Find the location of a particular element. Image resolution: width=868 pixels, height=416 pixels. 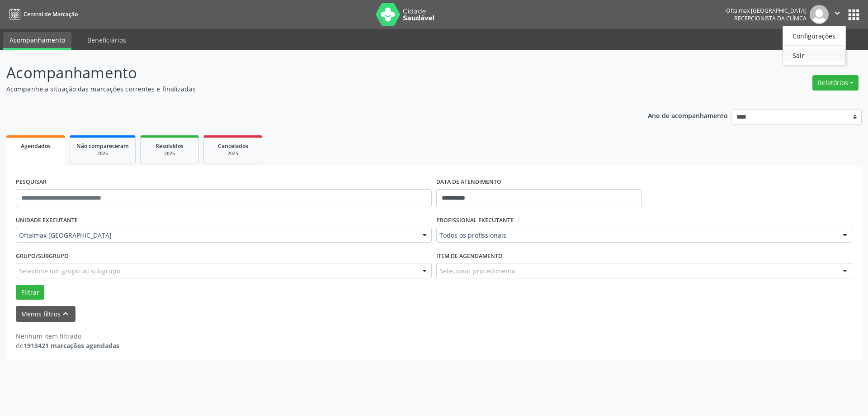

i: keyboard_arrow_up is located at coordinates (65, 314).